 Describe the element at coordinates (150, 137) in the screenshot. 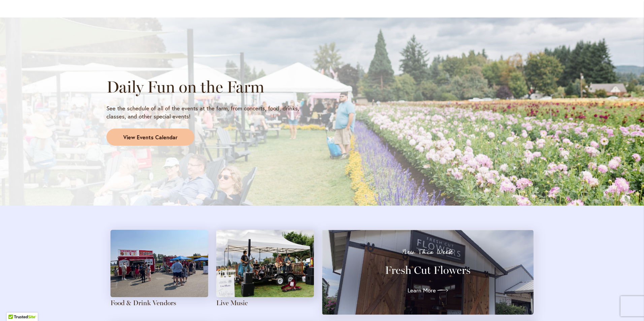

I see `span: View Events Calendar` at that location.